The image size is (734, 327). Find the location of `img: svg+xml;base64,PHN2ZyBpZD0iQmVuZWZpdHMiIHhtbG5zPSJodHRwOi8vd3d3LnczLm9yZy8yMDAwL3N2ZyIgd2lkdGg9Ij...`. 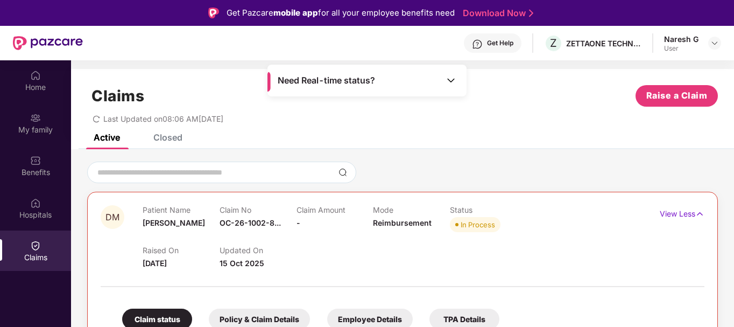

img: svg+xml;base64,PHN2ZyBpZD0iQmVuZWZpdHMiIHhtbG5zPSJodHRwOi8vd3d3LnczLm9yZy8yMDAwL3N2ZyIgd2lkdGg9Ij... is located at coordinates (36, 160).